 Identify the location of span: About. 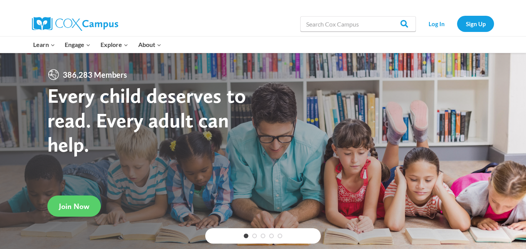
(150, 45).